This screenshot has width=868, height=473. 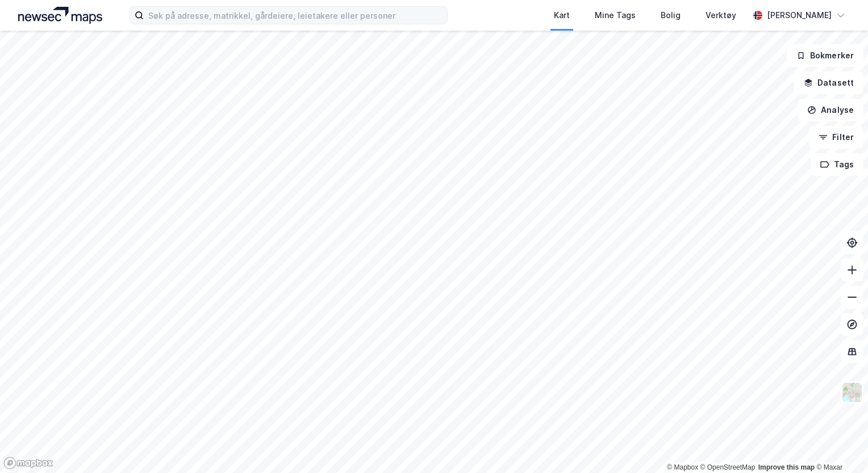 I want to click on img: logo.a4113a55bc3d86da70a041830d287a7e.svg, so click(x=60, y=15).